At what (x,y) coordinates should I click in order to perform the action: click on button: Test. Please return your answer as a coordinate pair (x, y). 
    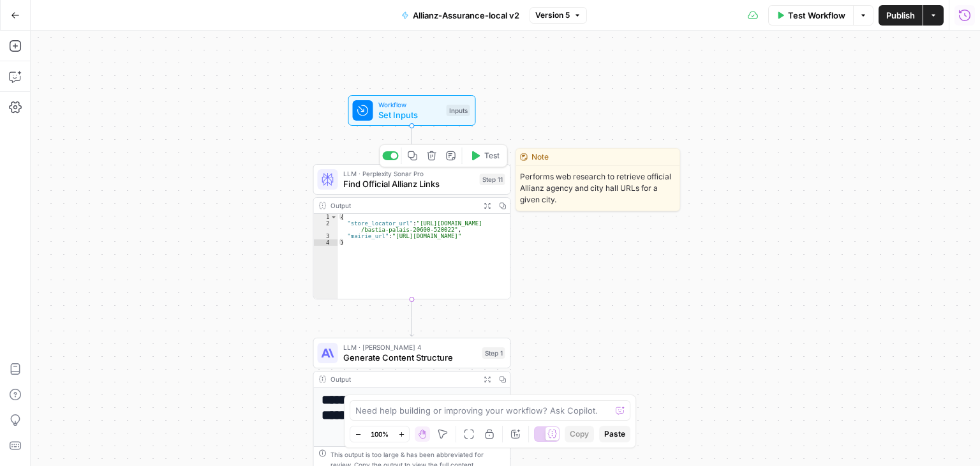
    Looking at the image, I should click on (485, 156).